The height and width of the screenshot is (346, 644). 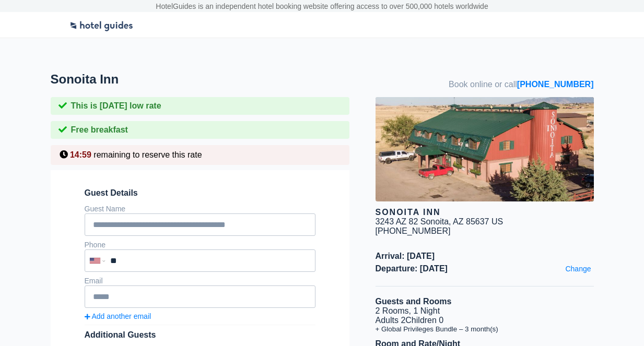 I want to click on label: Guest Name, so click(x=105, y=209).